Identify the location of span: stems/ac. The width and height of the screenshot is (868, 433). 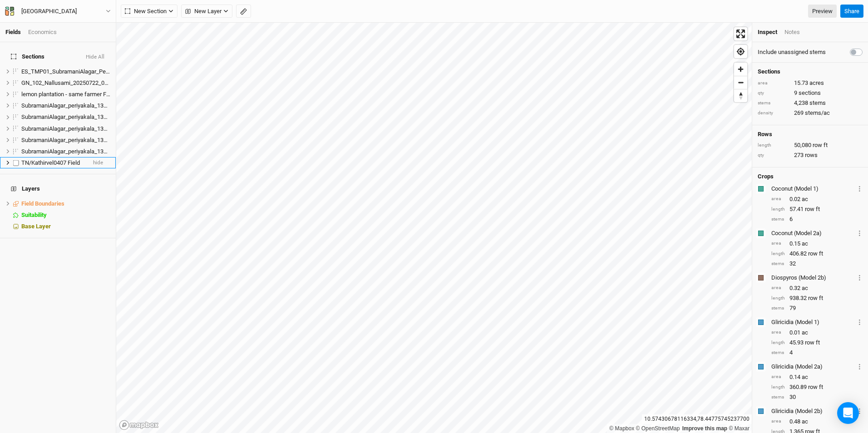
(818, 113).